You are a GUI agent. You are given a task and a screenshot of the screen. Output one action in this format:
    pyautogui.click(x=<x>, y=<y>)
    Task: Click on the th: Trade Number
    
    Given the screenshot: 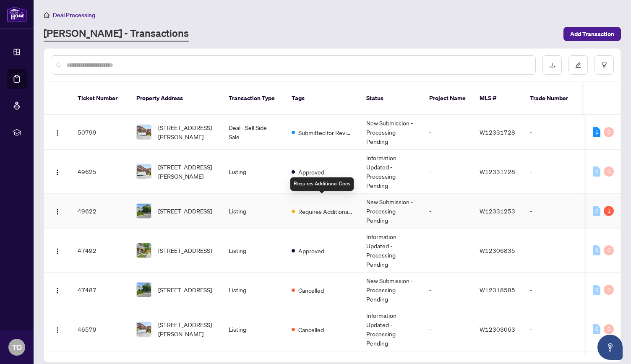 What is the action you would take?
    pyautogui.click(x=552, y=98)
    